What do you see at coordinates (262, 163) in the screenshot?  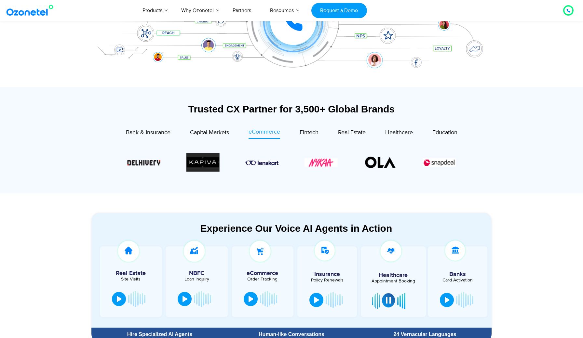 I see `img: Lenskart.png` at bounding box center [262, 163].